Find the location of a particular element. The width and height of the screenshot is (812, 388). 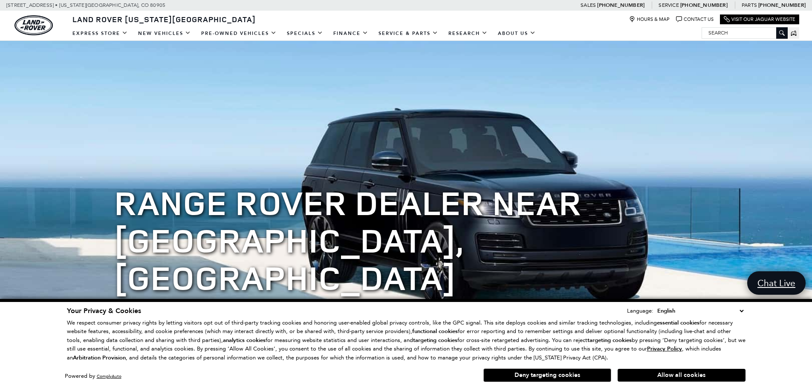

strong: analytics cookies is located at coordinates (244, 341).